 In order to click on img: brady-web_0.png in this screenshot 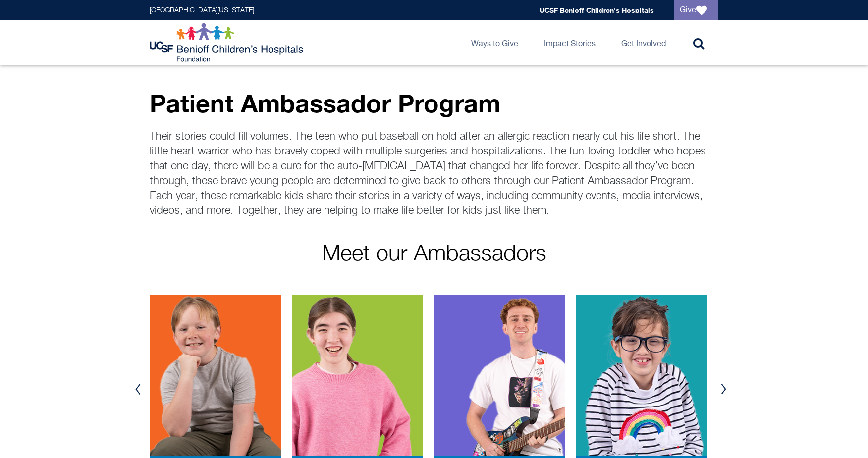, I will do `click(357, 375)`.